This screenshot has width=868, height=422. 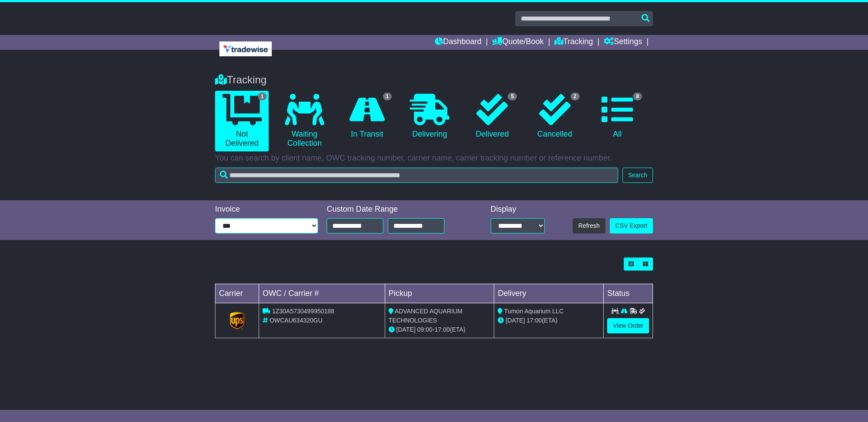 I want to click on span: 1Z30A5730499950188, so click(x=303, y=311).